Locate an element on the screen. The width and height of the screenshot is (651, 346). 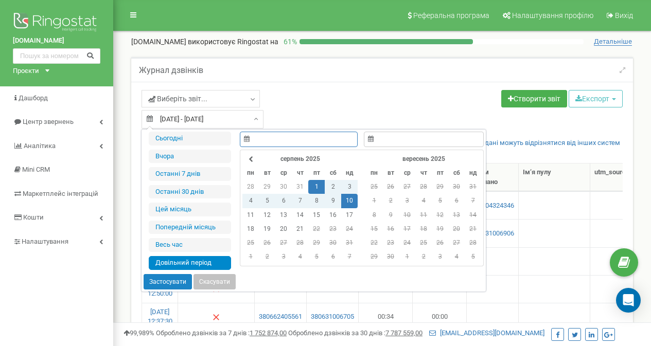
th: вересень 2025 is located at coordinates (424, 159).